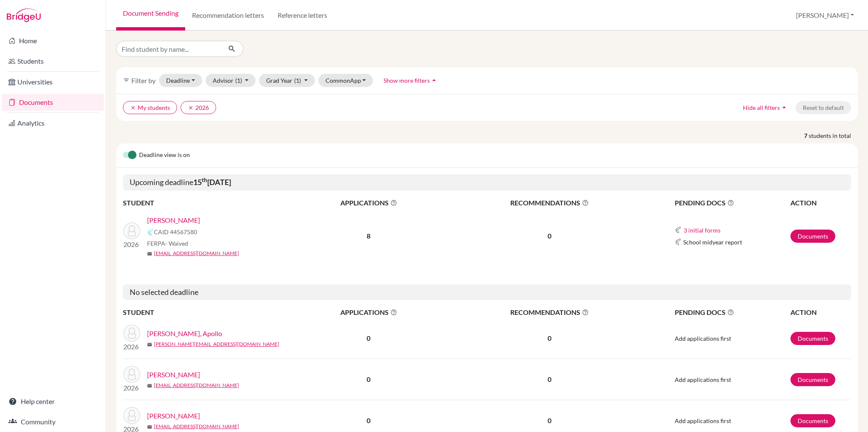 Image resolution: width=868 pixels, height=432 pixels. What do you see at coordinates (53, 61) in the screenshot?
I see `a: Students` at bounding box center [53, 61].